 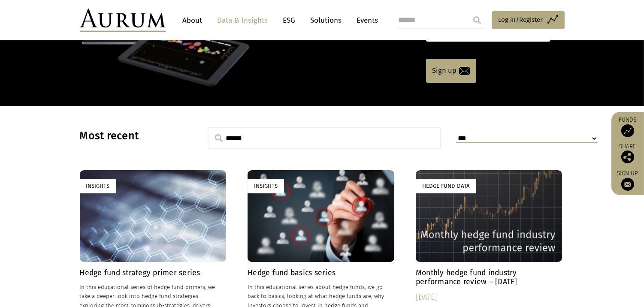 I want to click on a: About, so click(x=193, y=20).